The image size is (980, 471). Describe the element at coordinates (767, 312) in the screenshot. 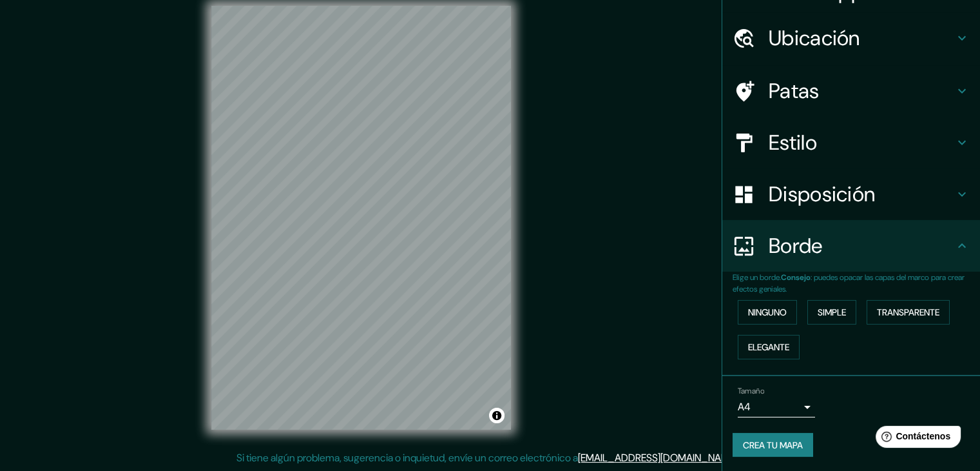

I see `button: Ninguno` at that location.